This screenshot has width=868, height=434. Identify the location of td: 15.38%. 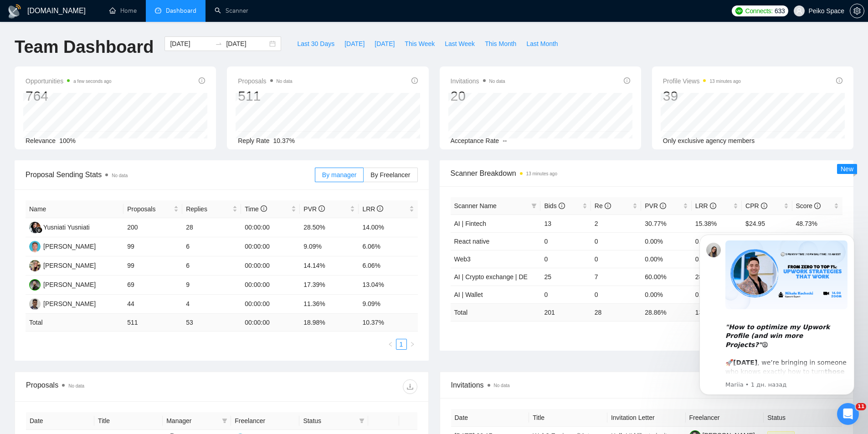
(717, 223).